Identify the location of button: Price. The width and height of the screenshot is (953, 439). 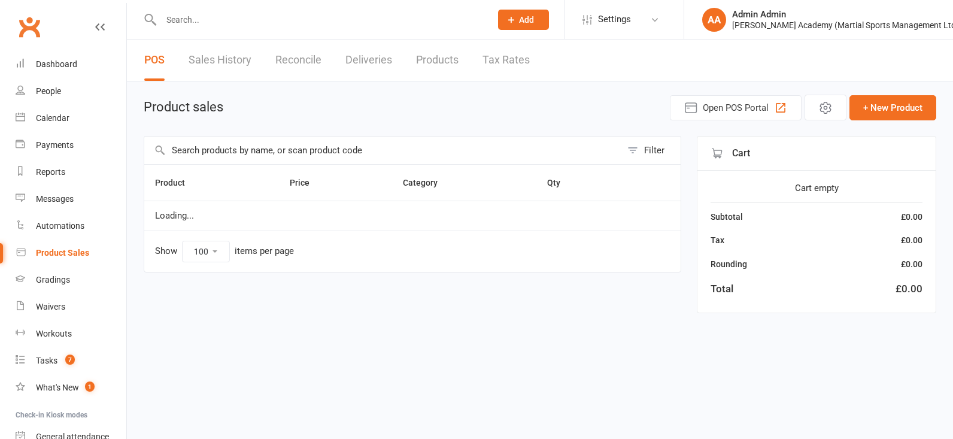
(306, 183).